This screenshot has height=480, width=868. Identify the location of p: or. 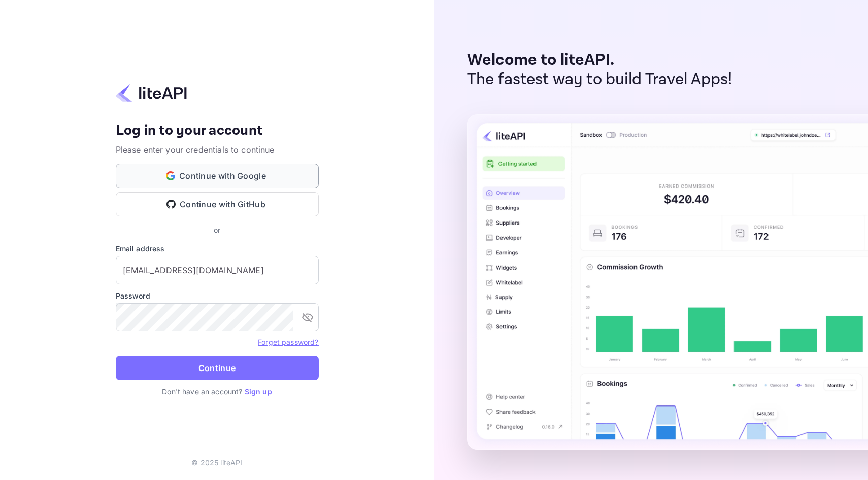
(217, 230).